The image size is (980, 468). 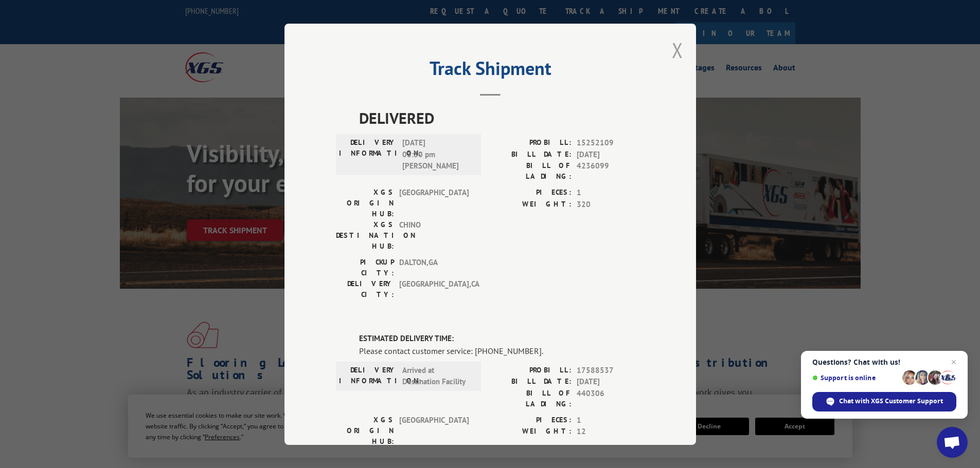 I want to click on label: DELIVERY CITY:, so click(x=365, y=290).